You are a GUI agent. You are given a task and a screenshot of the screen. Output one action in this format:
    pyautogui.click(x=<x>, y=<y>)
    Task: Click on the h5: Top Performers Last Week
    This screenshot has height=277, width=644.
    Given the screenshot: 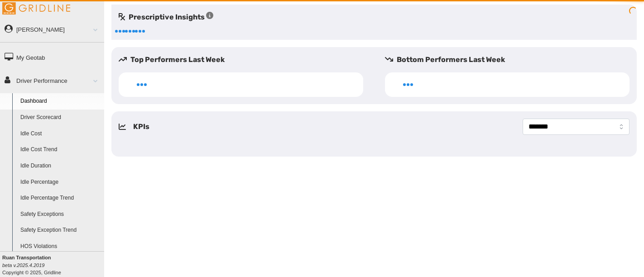 What is the action you would take?
    pyautogui.click(x=245, y=59)
    